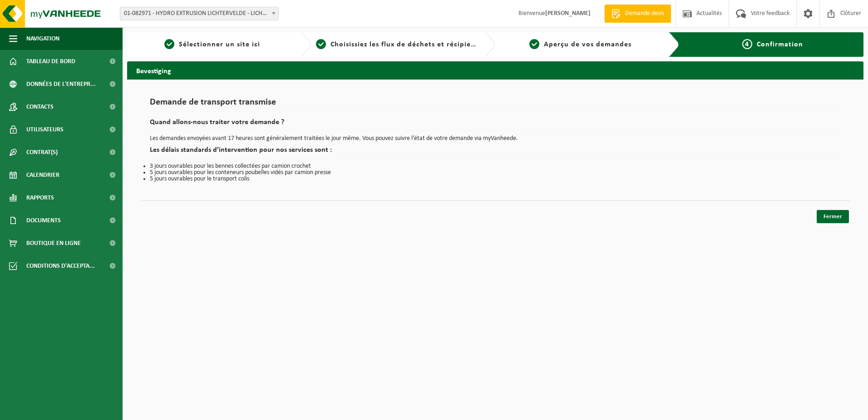 The height and width of the screenshot is (420, 868). What do you see at coordinates (832, 216) in the screenshot?
I see `a: Fermer` at bounding box center [832, 216].